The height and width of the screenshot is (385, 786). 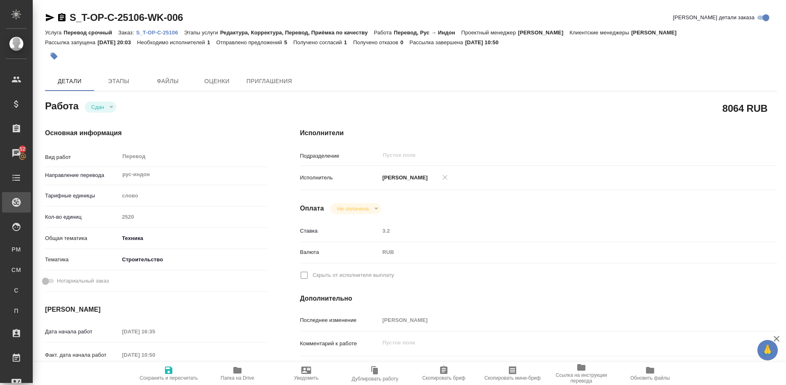 I want to click on p: Общая тематика, so click(x=82, y=238).